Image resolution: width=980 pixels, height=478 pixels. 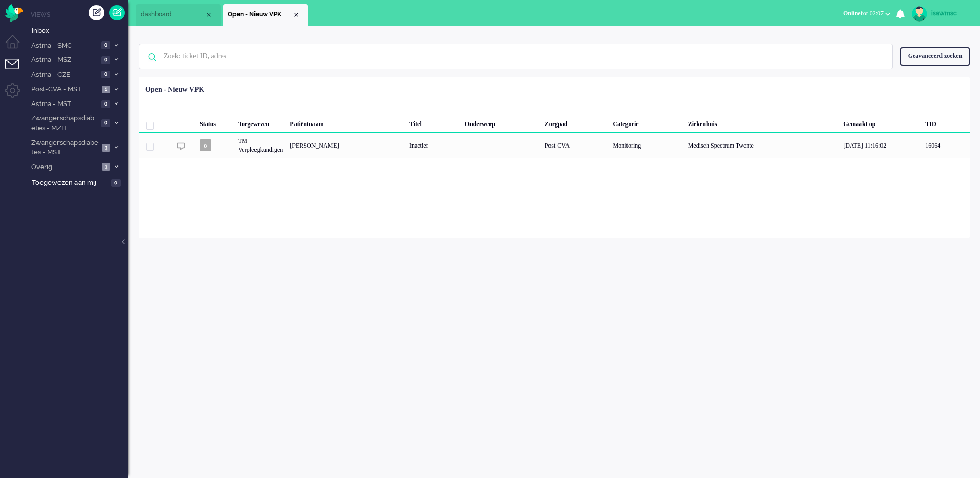 I want to click on button: Onlinefor 02:07, so click(x=867, y=13).